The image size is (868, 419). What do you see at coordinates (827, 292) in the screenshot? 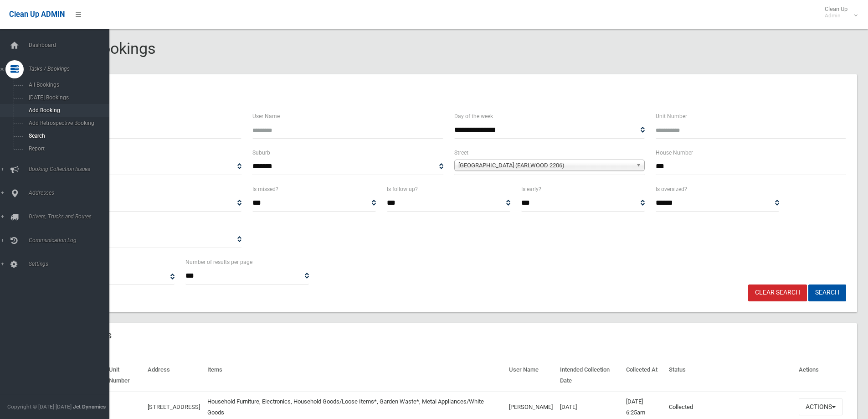
I see `button: Search` at bounding box center [827, 292].